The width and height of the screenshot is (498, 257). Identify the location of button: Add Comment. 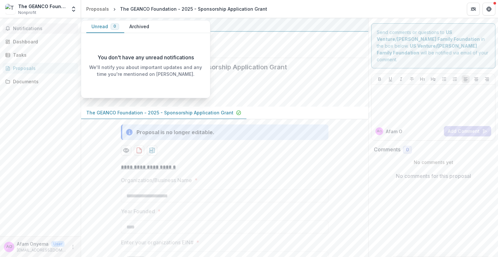
(467, 131).